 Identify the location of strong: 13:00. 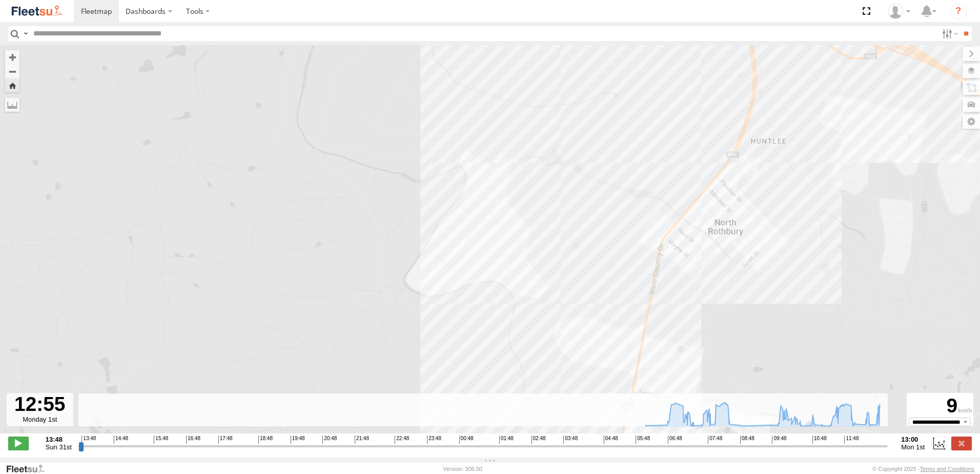
(913, 439).